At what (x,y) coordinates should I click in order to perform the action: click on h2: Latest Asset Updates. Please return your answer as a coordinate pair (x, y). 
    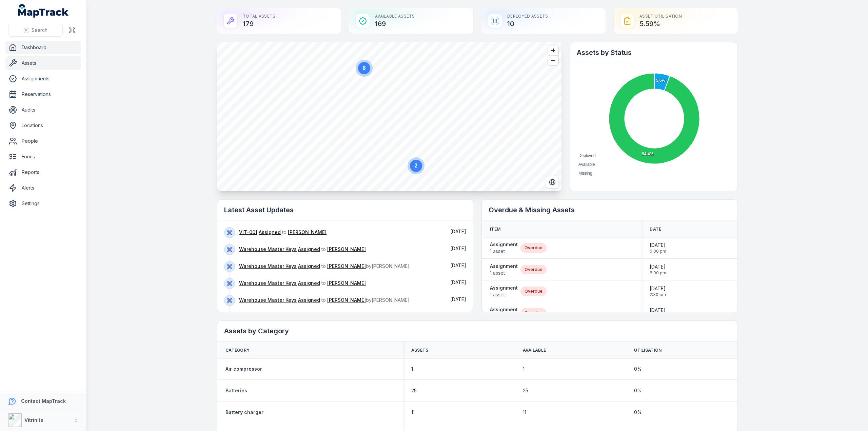
    Looking at the image, I should click on (345, 209).